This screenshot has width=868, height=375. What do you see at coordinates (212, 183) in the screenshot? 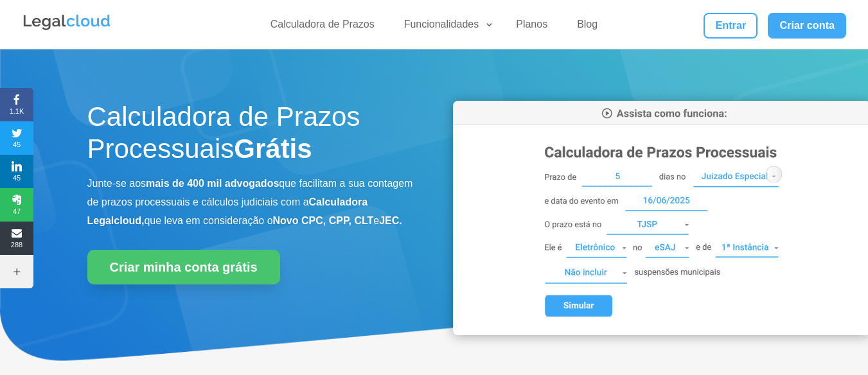
I see `b: mais de 400 mil advogados` at bounding box center [212, 183].